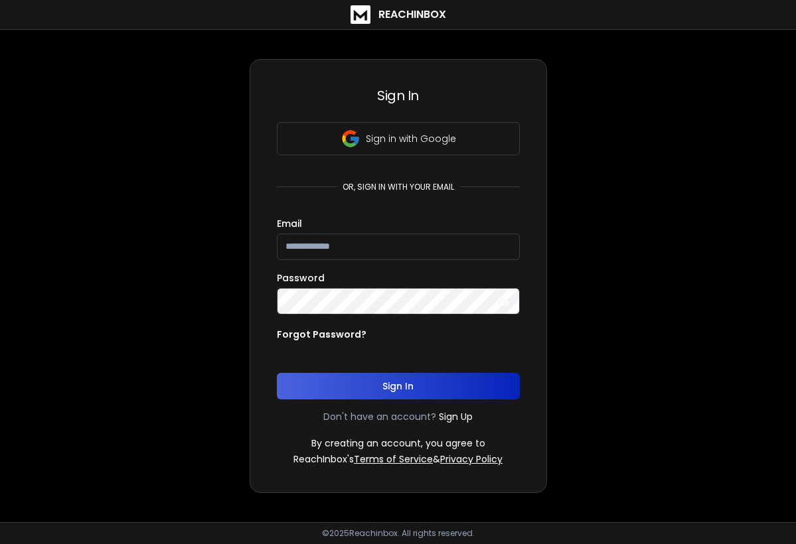 The height and width of the screenshot is (544, 796). I want to click on button: Sign In, so click(398, 386).